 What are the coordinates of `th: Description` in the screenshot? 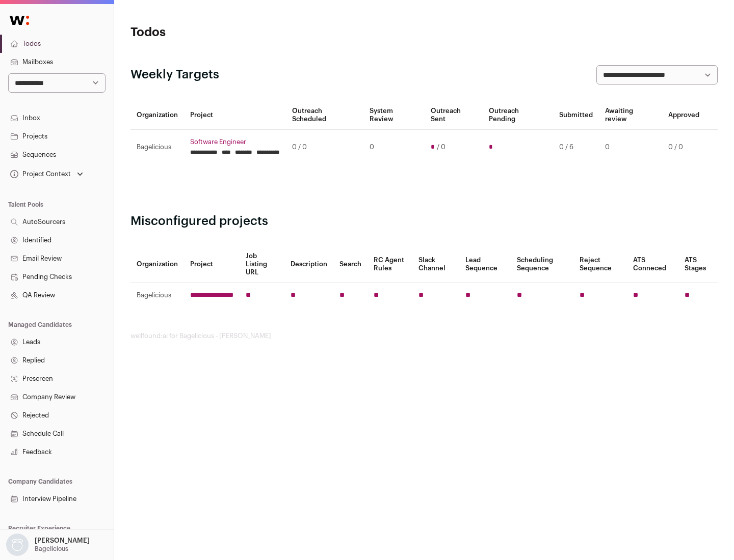 It's located at (309, 264).